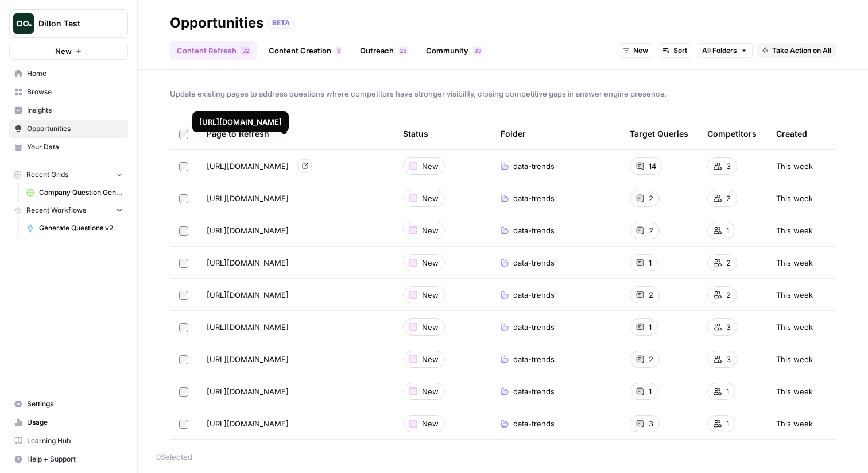 This screenshot has width=868, height=473. I want to click on div: 32, so click(245, 50).